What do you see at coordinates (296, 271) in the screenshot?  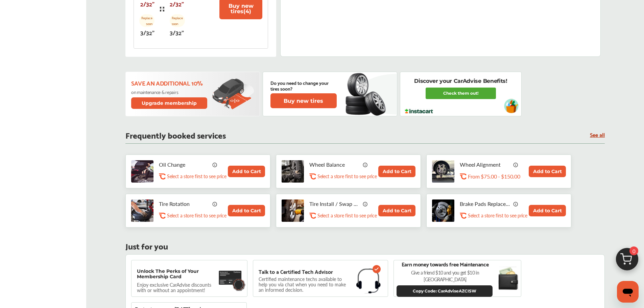 I see `p: Talk to a Certified Tech Advisor` at bounding box center [296, 271].